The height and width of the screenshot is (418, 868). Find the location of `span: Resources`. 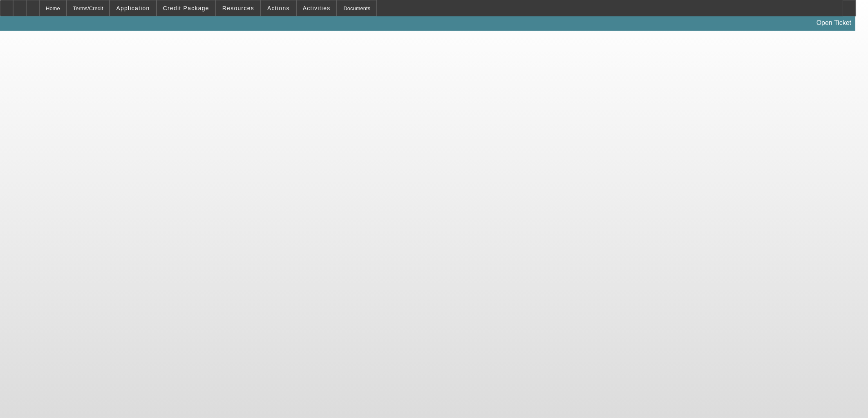

span: Resources is located at coordinates (238, 8).